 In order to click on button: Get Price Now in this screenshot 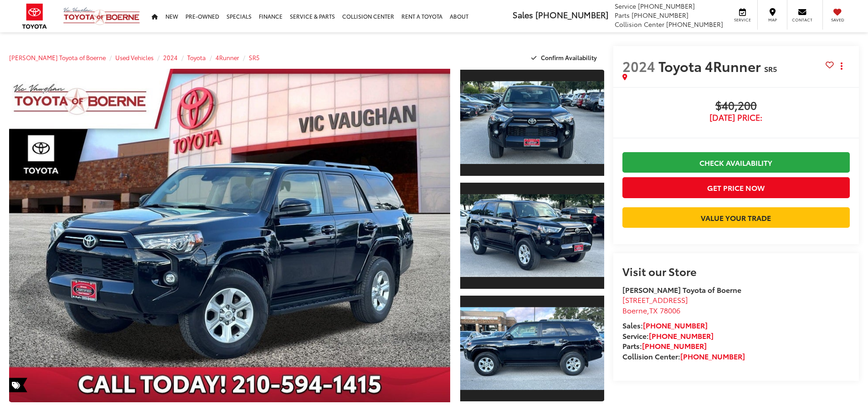, I will do `click(736, 187)`.